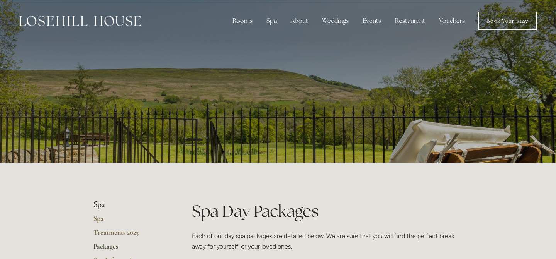  I want to click on a: Spa, so click(130, 221).